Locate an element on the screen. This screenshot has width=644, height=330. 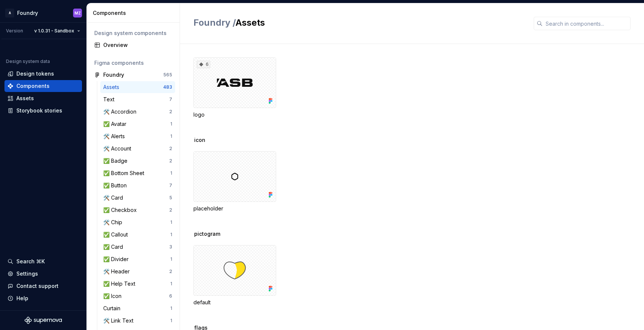
div: 6logo is located at coordinates (235, 88).